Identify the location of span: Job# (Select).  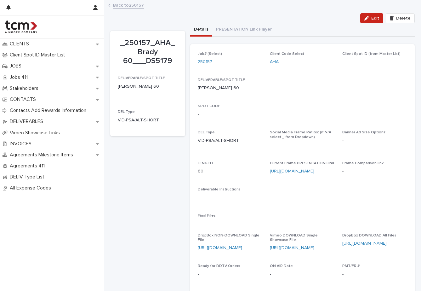
(210, 54).